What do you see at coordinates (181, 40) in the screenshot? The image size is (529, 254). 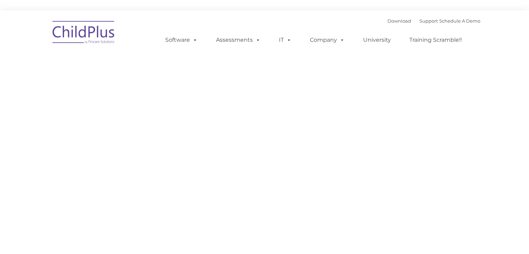 I see `a: Software` at bounding box center [181, 40].